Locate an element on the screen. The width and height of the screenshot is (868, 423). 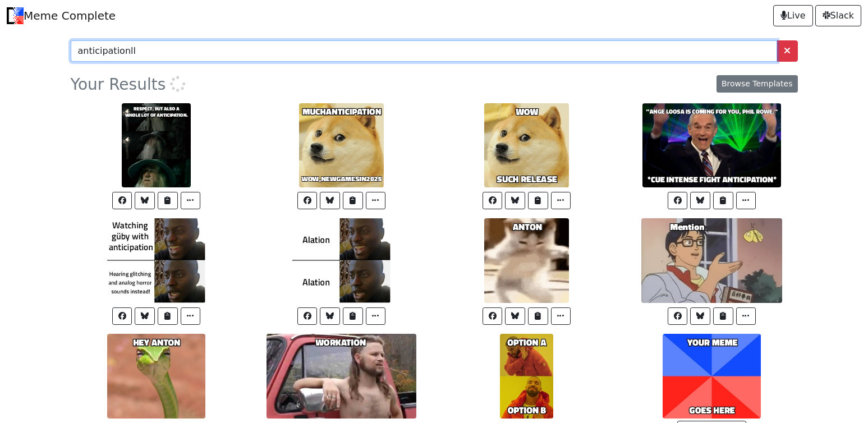
img: goes_here.jpg is located at coordinates (713, 376).